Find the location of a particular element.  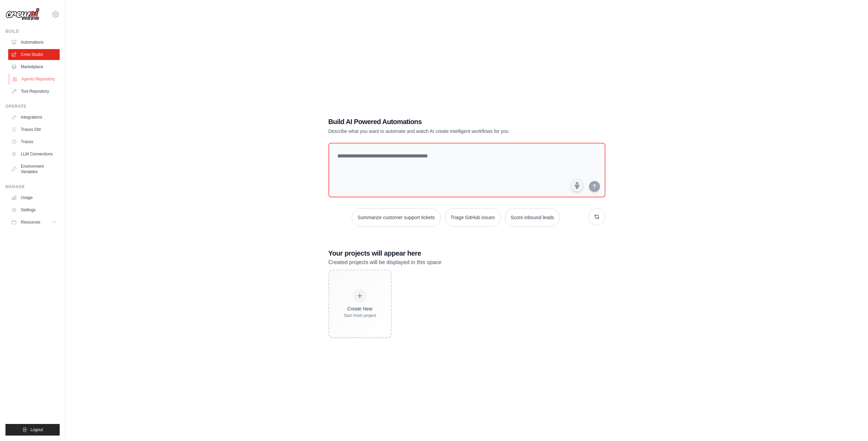

div: Chat Widget is located at coordinates (852, 425).